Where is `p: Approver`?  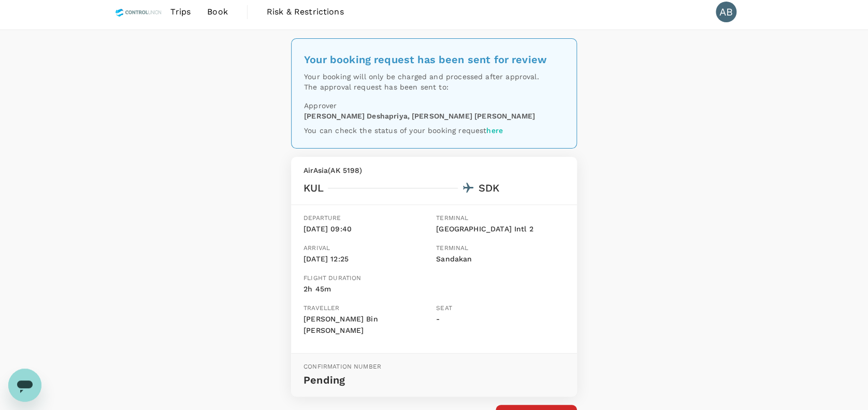
p: Approver is located at coordinates (434, 106).